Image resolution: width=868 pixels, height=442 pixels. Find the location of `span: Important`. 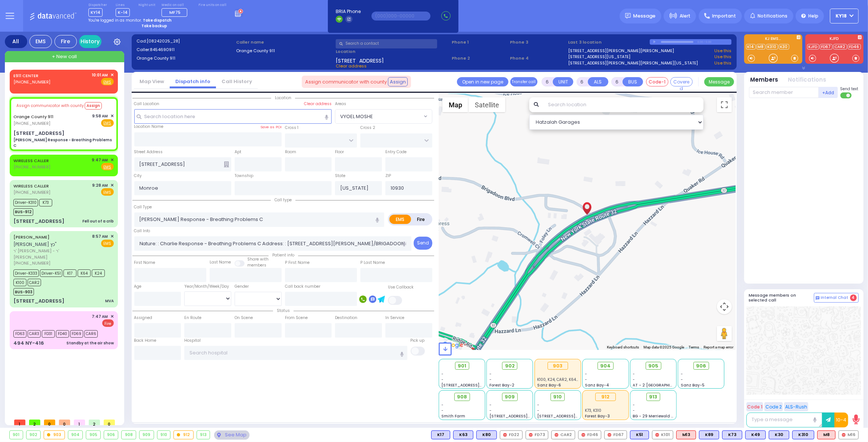

span: Important is located at coordinates (724, 16).